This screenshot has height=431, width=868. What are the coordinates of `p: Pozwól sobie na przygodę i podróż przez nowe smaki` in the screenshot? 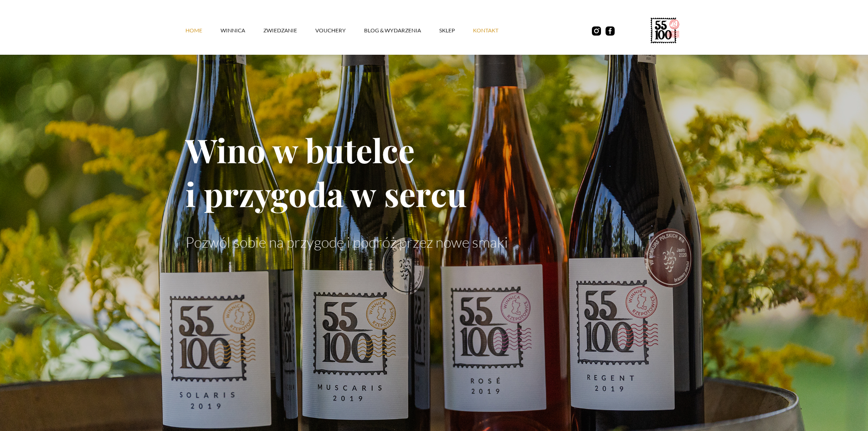 It's located at (434, 242).